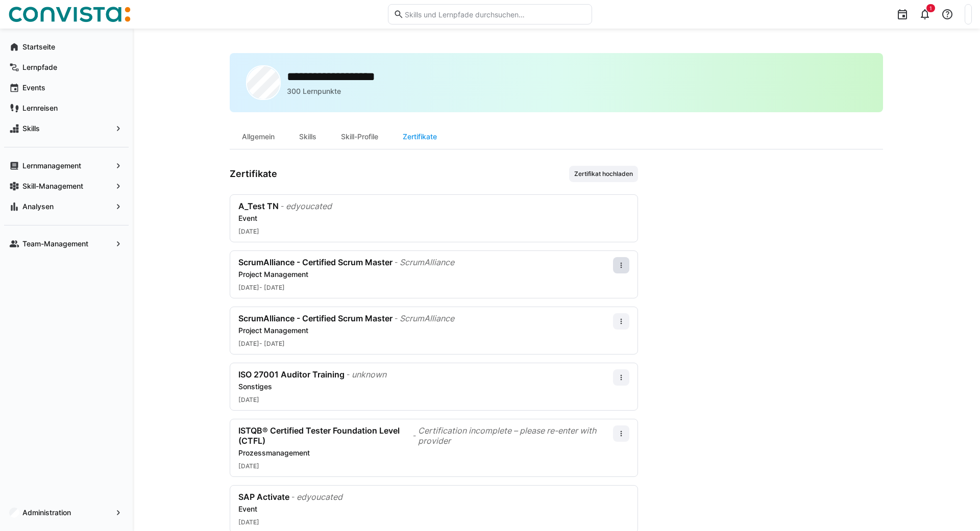 This screenshot has height=531, width=980. I want to click on div: Skill-Profile, so click(360, 137).